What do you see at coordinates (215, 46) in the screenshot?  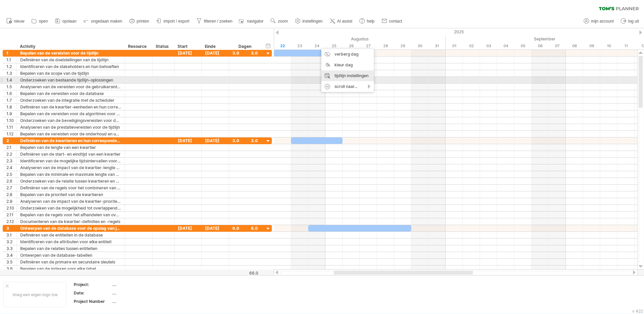 I see `div: Einde` at bounding box center [215, 46].